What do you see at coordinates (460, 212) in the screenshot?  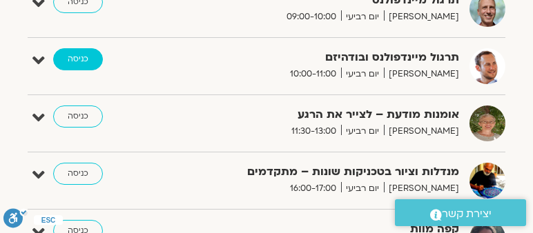 I see `a: יצירת קשר` at bounding box center [460, 212].